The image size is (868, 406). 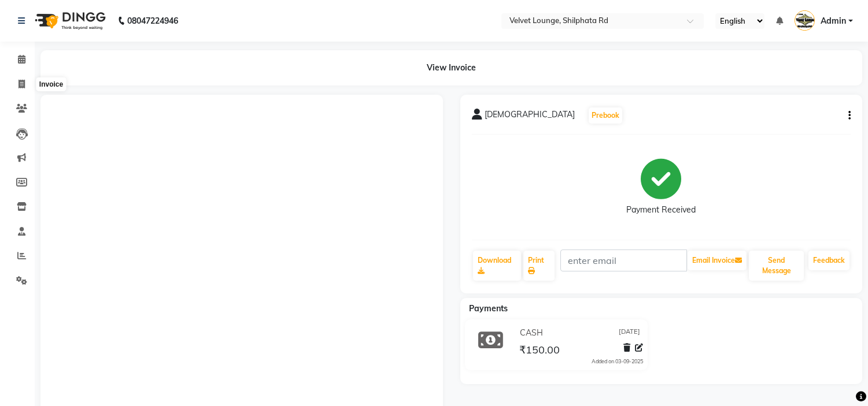 I want to click on b: 08047224946, so click(x=152, y=21).